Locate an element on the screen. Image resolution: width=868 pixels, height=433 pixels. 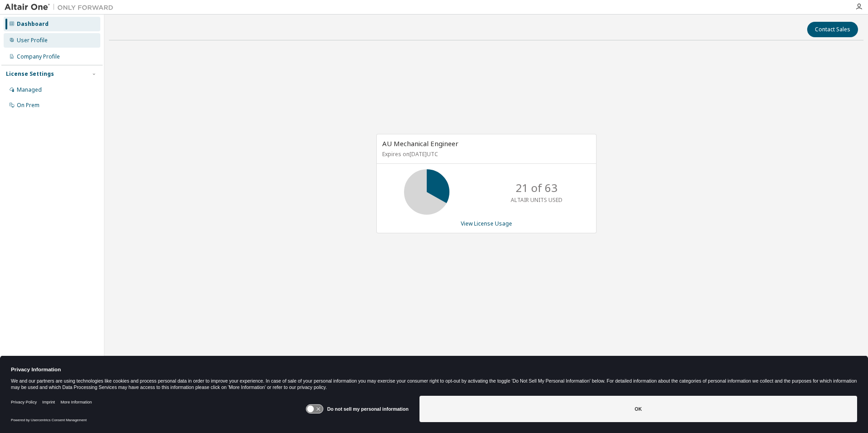
span: AU Mechanical Engineer is located at coordinates (420, 143).